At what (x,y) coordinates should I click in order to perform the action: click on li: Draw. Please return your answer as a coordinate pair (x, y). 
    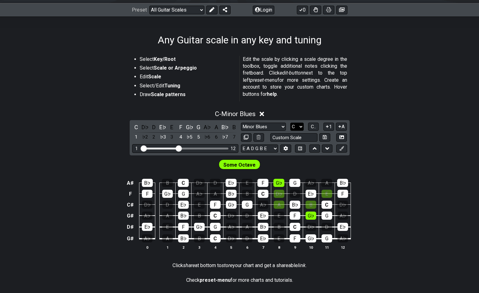
    Looking at the image, I should click on (187, 96).